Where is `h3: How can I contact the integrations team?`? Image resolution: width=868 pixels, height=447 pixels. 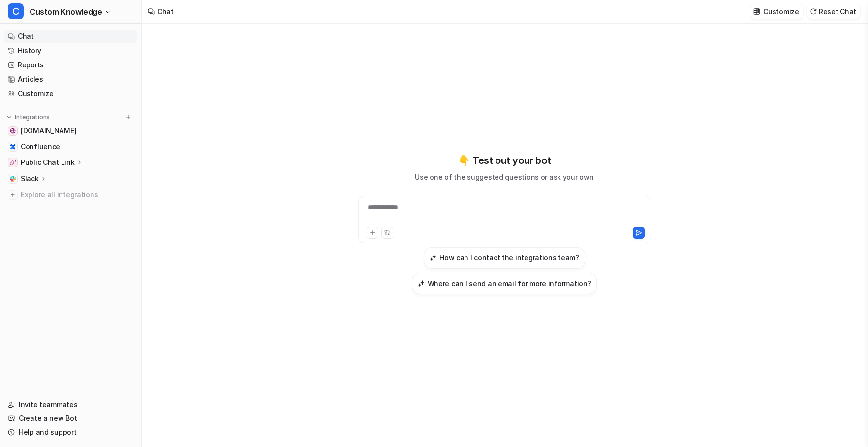
h3: How can I contact the integrations team? is located at coordinates (509, 258).